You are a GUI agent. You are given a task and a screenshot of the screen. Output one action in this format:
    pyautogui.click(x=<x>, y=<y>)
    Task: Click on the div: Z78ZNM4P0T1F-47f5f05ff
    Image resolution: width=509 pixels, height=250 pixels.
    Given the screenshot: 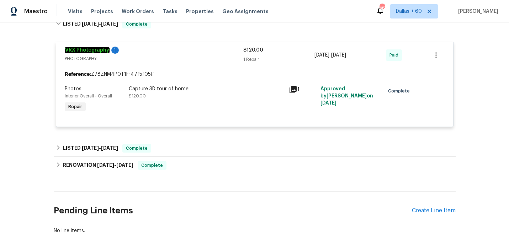 What is the action you would take?
    pyautogui.click(x=255, y=74)
    